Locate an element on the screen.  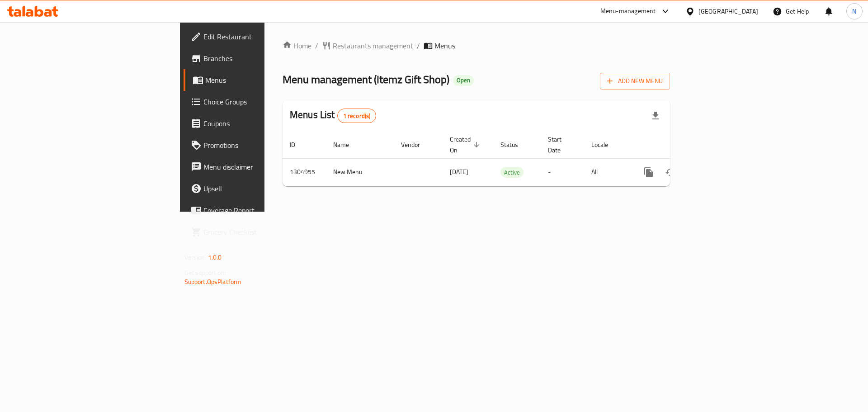
span: Version: is located at coordinates (195, 257).